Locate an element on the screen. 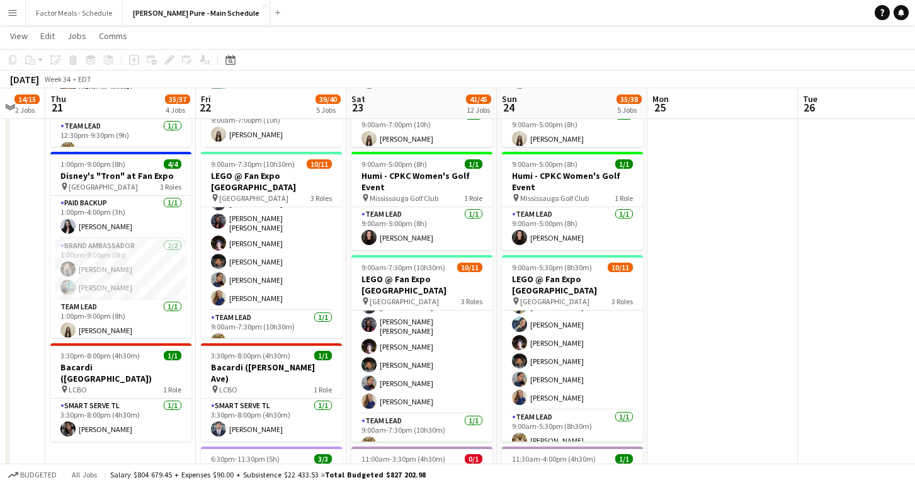 The width and height of the screenshot is (915, 485). a: Edit is located at coordinates (47, 36).